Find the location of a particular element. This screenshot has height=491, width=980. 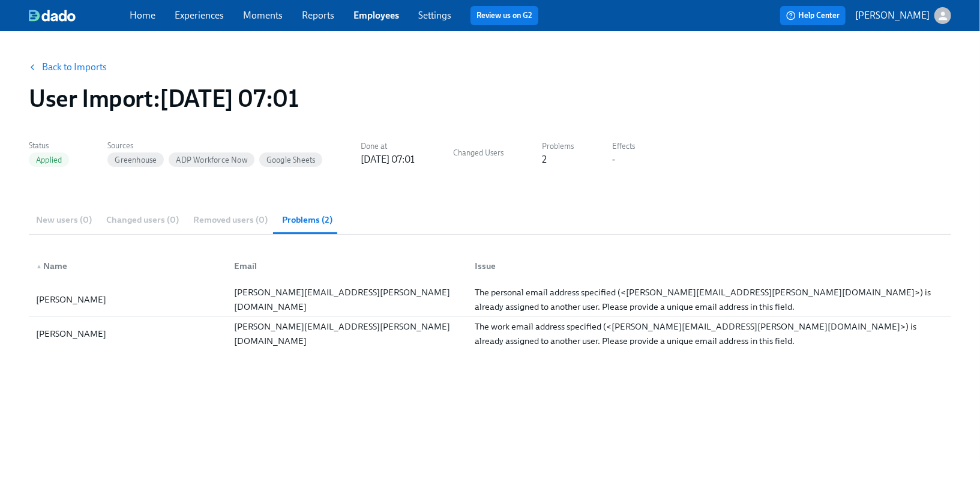

div: ▲Name is located at coordinates (127, 265).